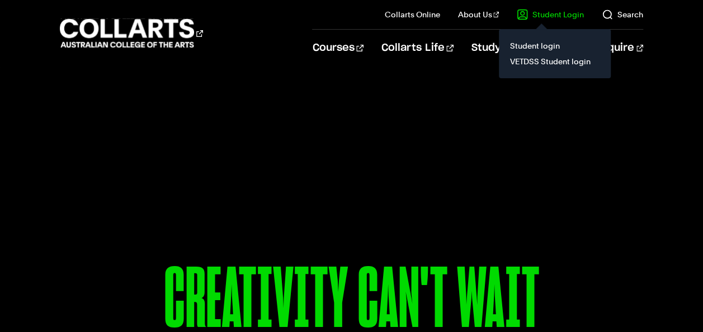  Describe the element at coordinates (551, 15) in the screenshot. I see `a: Student Login` at that location.